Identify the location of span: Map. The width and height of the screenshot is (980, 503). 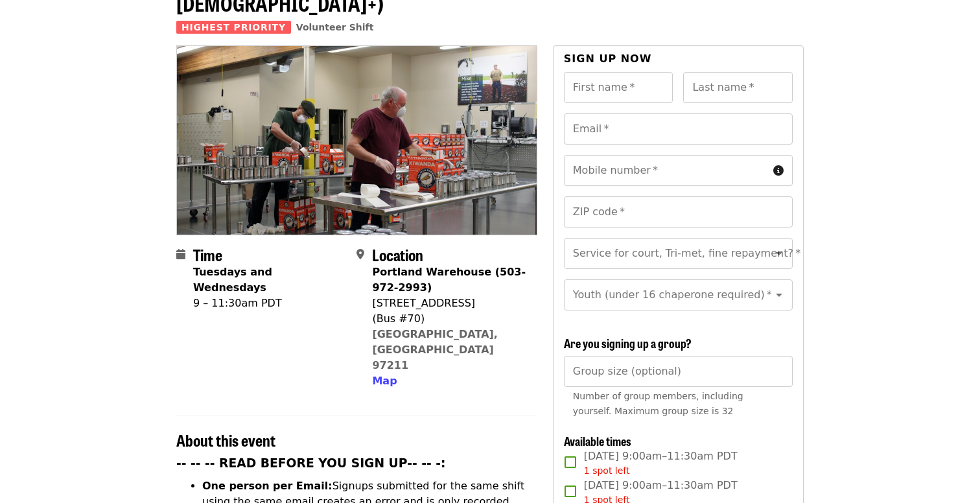
(384, 381).